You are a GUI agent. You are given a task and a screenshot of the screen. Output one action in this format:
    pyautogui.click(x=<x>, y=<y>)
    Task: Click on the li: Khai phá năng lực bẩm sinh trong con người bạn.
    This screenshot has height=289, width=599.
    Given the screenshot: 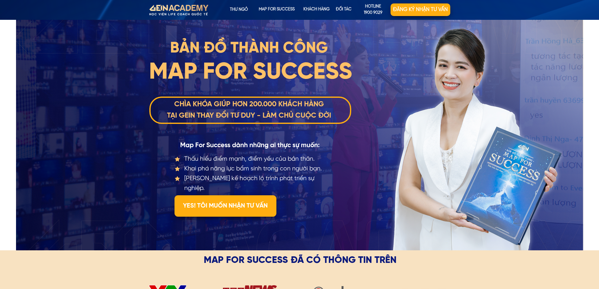 What is the action you would take?
    pyautogui.click(x=252, y=169)
    